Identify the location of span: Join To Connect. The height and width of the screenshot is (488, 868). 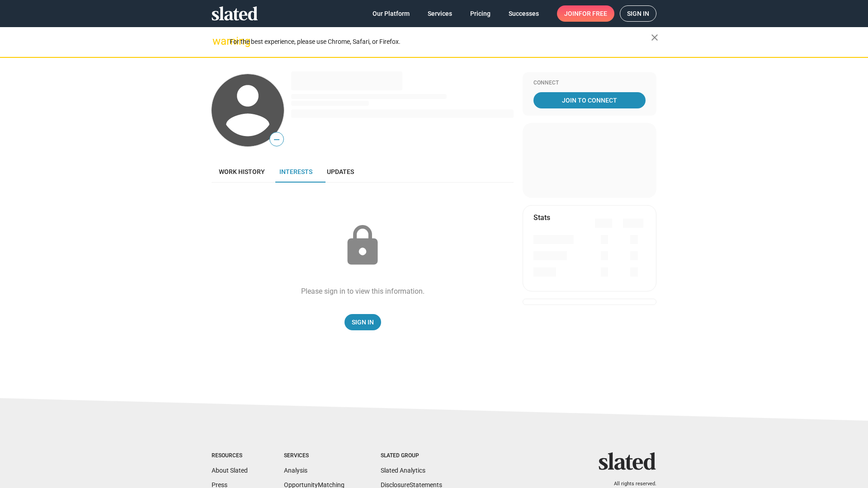
(590, 100).